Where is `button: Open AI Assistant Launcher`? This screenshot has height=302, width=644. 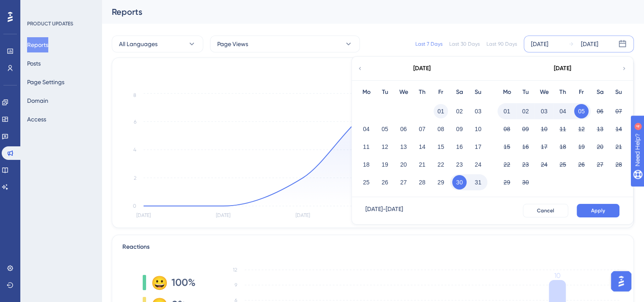 button: Open AI Assistant Launcher is located at coordinates (13, 13).